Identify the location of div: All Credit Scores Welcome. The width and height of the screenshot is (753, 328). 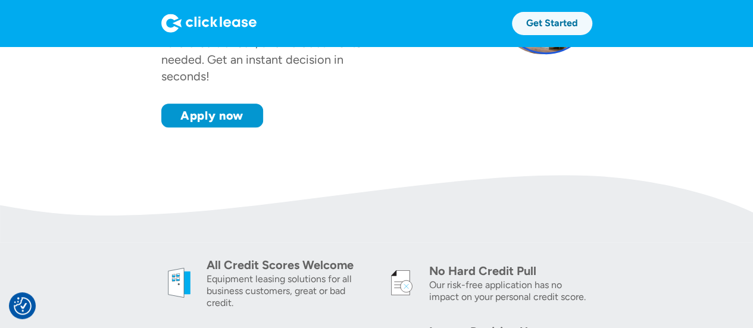
(288, 265).